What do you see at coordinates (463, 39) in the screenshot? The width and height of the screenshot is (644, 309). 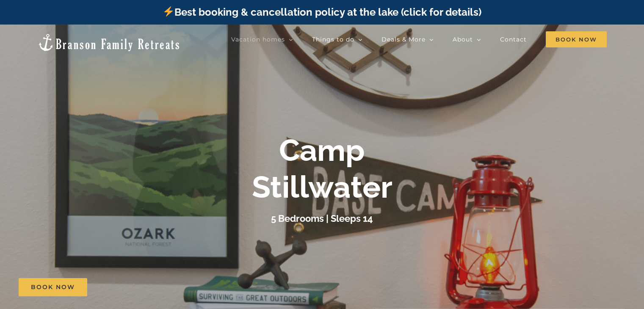 I see `span: About` at bounding box center [463, 39].